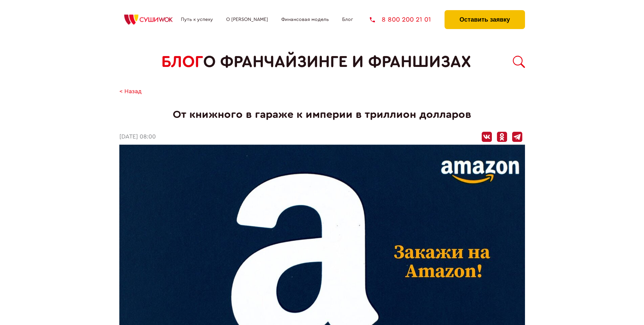 The width and height of the screenshot is (644, 325). What do you see at coordinates (400, 20) in the screenshot?
I see `a: 8 800 200 21 01` at bounding box center [400, 20].